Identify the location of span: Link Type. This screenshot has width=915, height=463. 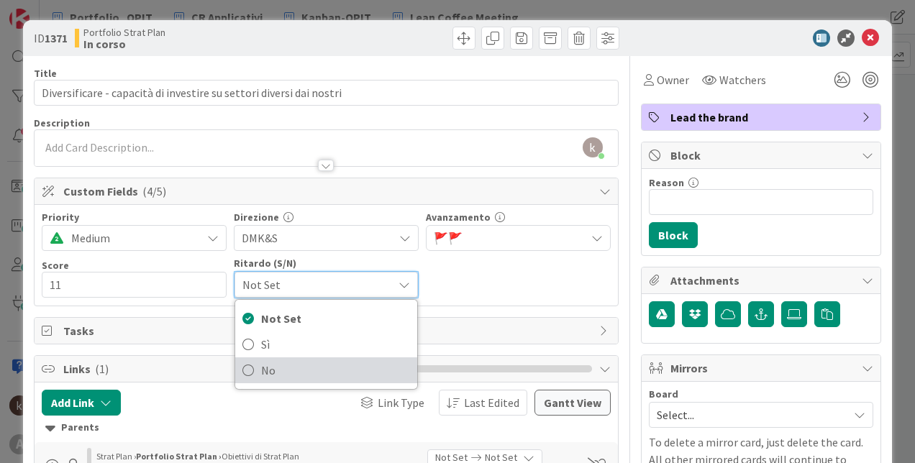
(401, 403).